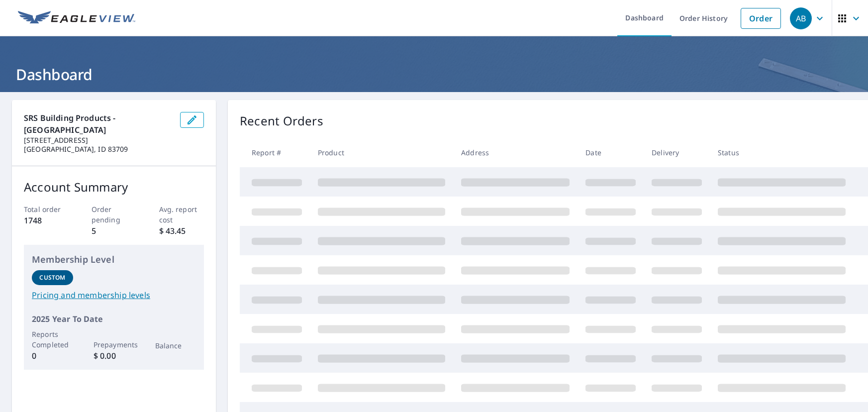  What do you see at coordinates (114, 319) in the screenshot?
I see `p: 2025 Year To Date` at bounding box center [114, 319].